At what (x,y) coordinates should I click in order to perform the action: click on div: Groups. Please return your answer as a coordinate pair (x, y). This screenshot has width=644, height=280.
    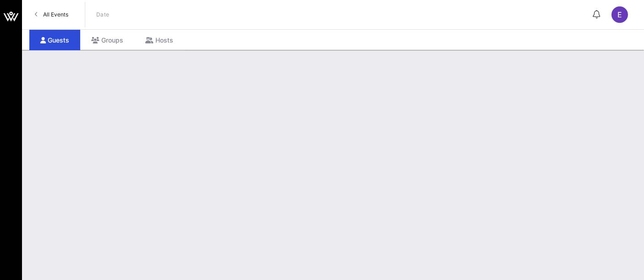
    Looking at the image, I should click on (107, 40).